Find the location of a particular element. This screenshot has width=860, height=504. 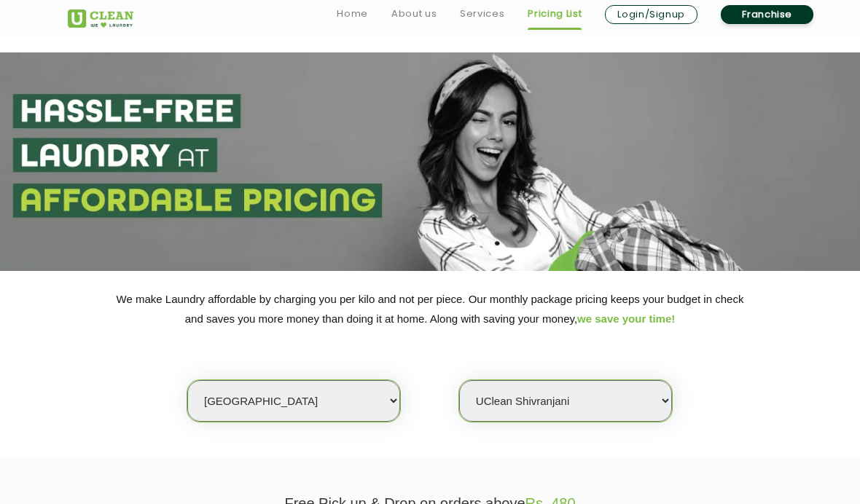

a: Home is located at coordinates (352, 13).